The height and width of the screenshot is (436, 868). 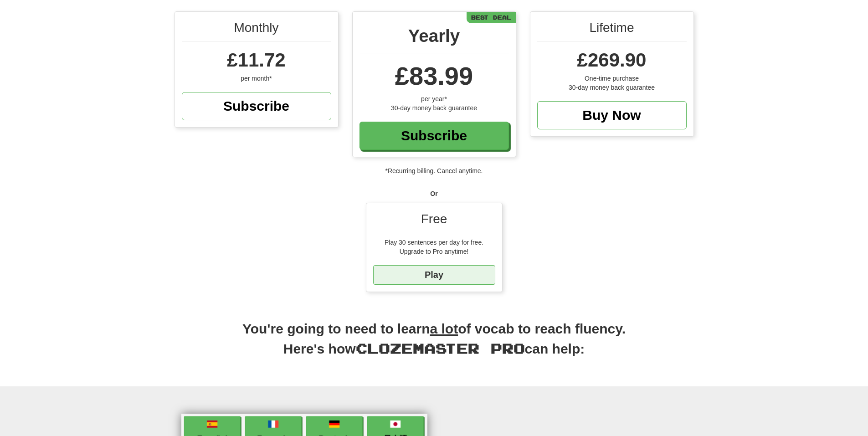 What do you see at coordinates (257, 30) in the screenshot?
I see `div: Monthly` at bounding box center [257, 30].